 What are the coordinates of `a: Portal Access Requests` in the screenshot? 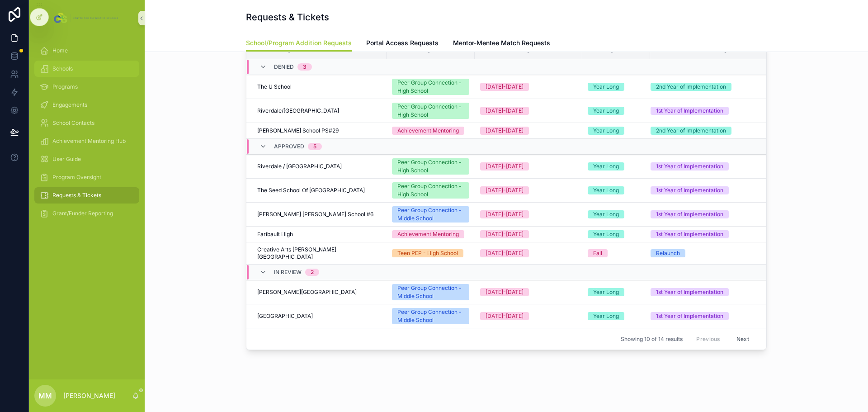 It's located at (402, 44).